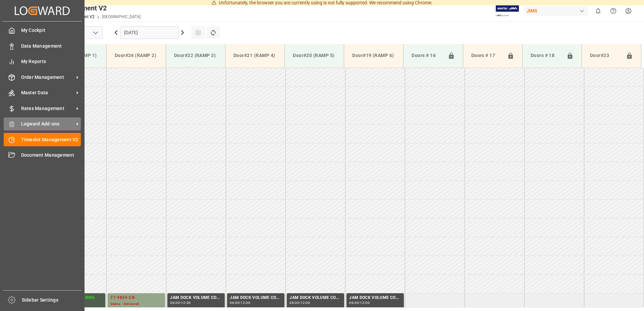 This screenshot has height=311, width=644. I want to click on span: Logward Add-ons, so click(48, 124).